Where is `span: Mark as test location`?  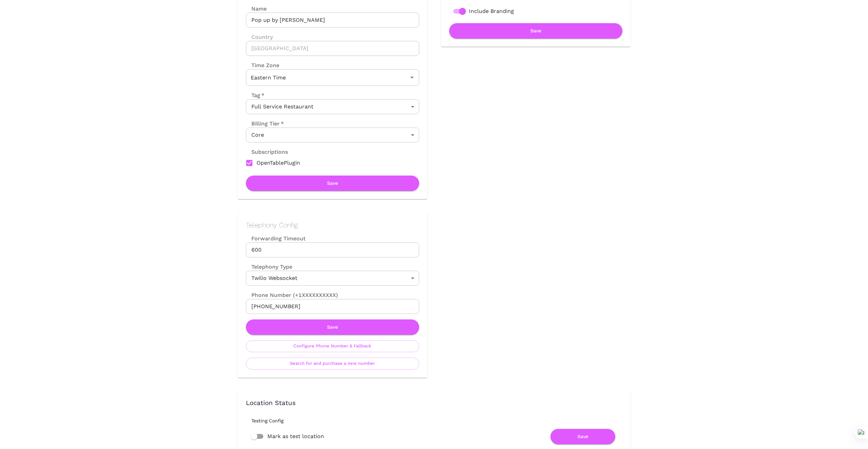 span: Mark as test location is located at coordinates (295, 436).